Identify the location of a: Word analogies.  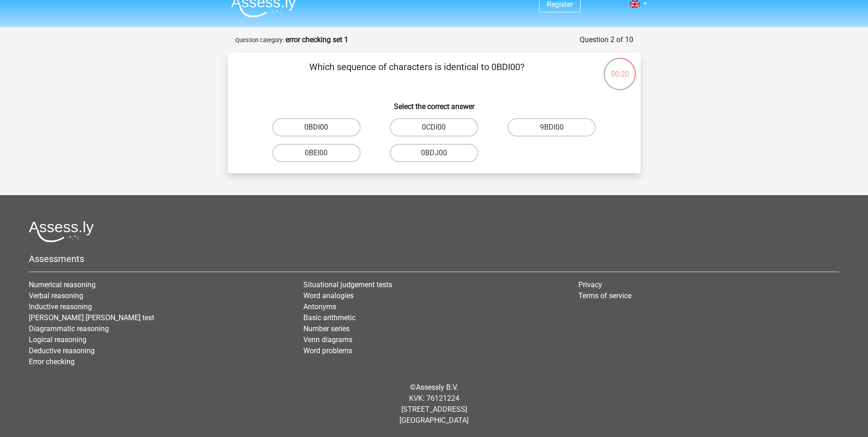
(329, 296).